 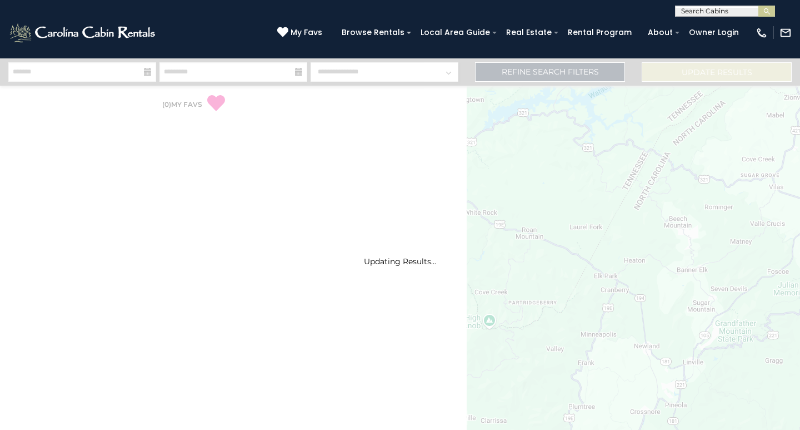 I want to click on a: About, so click(x=660, y=32).